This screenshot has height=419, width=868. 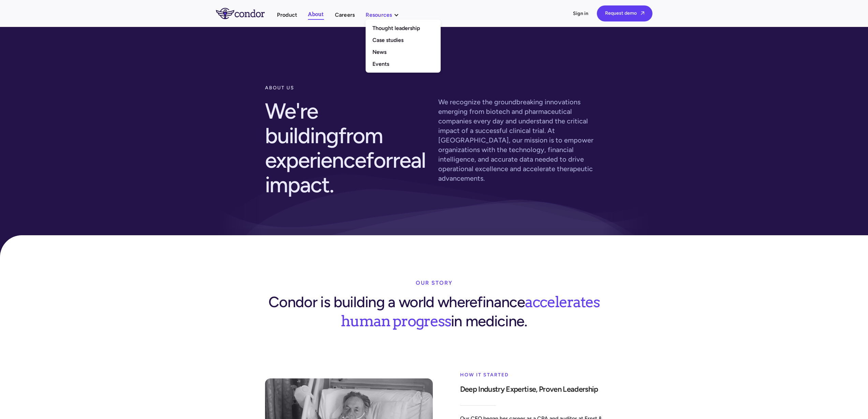 I want to click on span: from experience, so click(x=324, y=147).